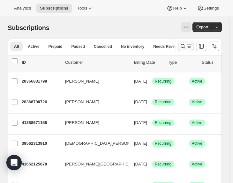 This screenshot has width=233, height=183. Describe the element at coordinates (82, 8) in the screenshot. I see `span: Tools` at that location.